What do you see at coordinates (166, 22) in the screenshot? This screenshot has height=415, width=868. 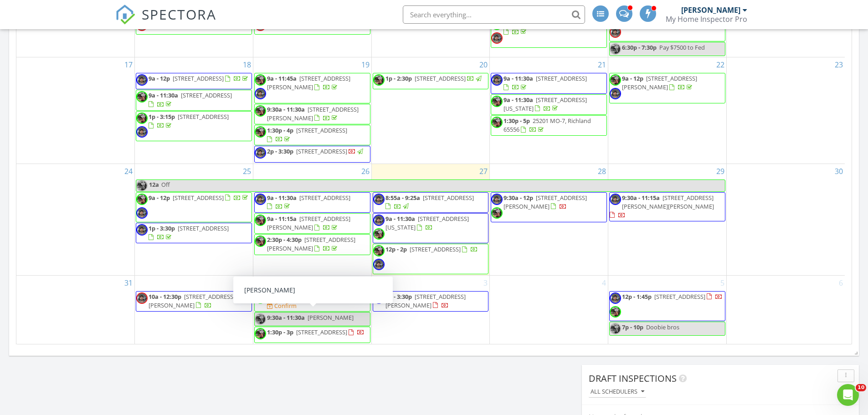 I see `a: SPECTORA` at bounding box center [166, 22].